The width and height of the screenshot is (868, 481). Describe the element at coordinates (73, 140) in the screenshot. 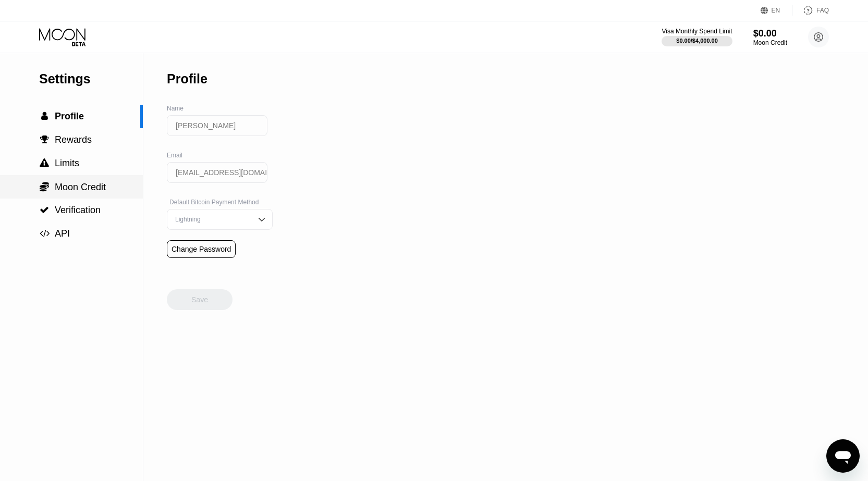

I see `span: Rewards` at that location.